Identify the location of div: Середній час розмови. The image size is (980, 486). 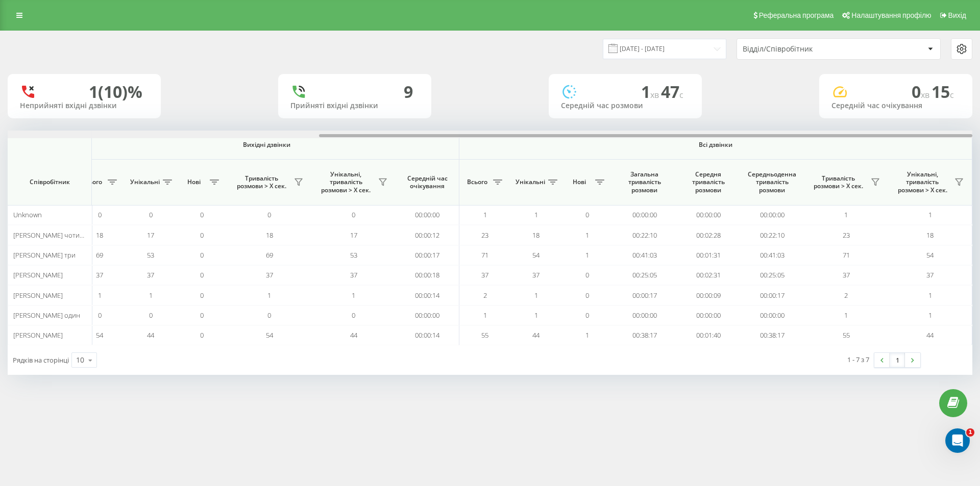
(625, 105).